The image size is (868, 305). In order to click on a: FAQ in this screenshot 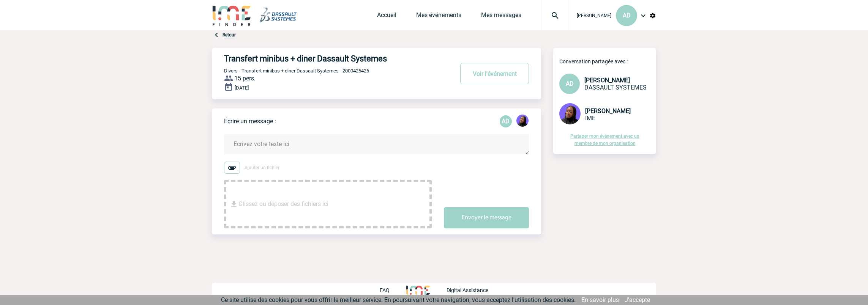, I will do `click(393, 289)`.